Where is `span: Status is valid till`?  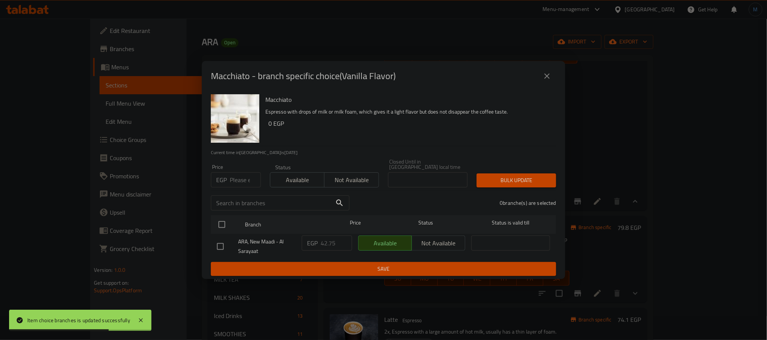 span: Status is valid till is located at coordinates (511, 223).